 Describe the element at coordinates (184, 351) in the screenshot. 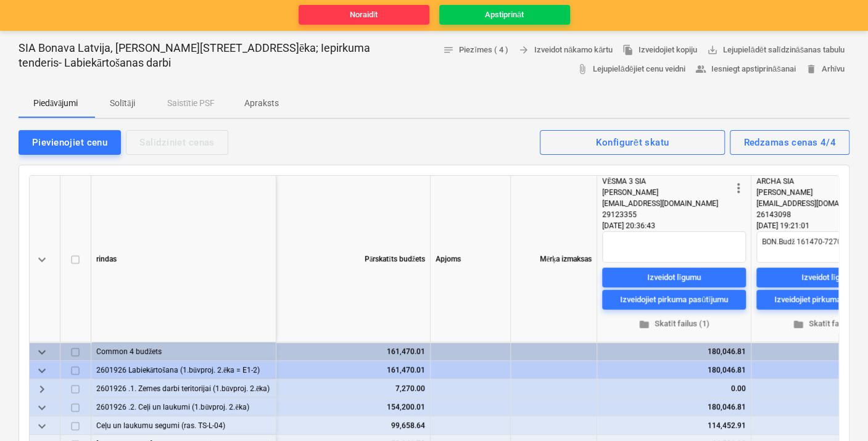

I see `div: Common 4 budžets` at that location.